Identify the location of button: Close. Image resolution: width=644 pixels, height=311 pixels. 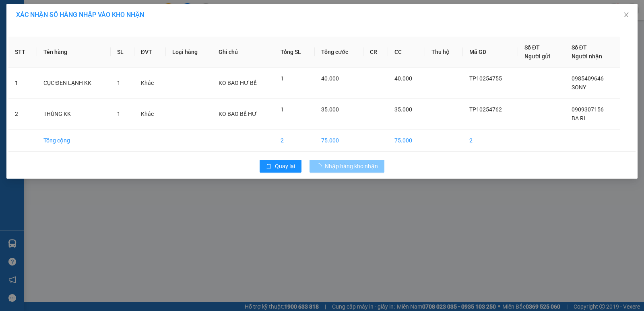
(627, 15).